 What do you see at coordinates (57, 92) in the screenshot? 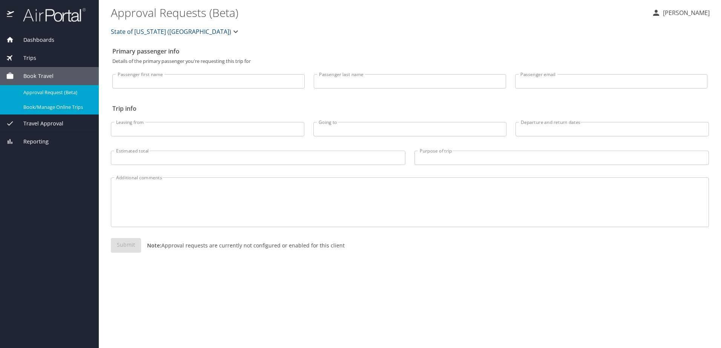
I see `span: Approval Request (Beta)` at bounding box center [57, 92].